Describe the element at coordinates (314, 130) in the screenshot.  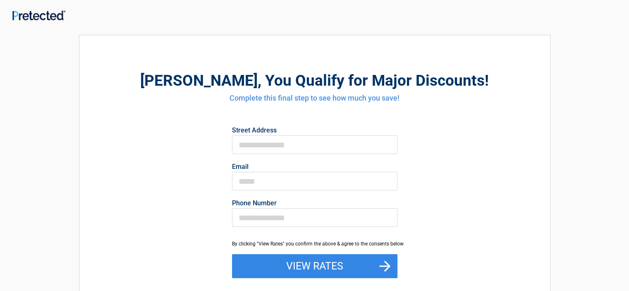
I see `label: Street Address` at that location.